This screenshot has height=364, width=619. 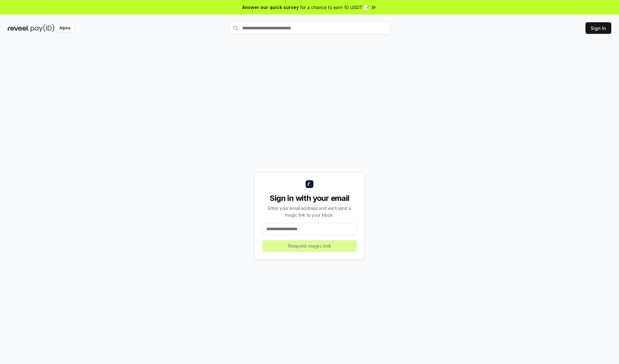 What do you see at coordinates (310, 184) in the screenshot?
I see `img: logo_small` at bounding box center [310, 184].